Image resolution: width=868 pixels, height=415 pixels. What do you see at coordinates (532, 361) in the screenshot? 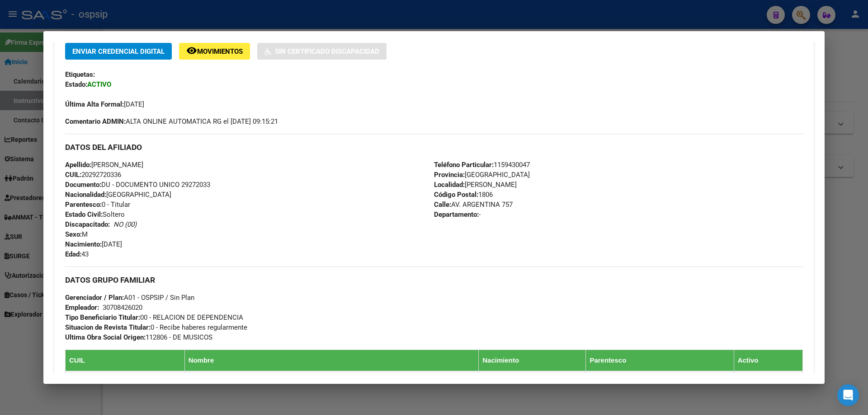
I see `th: Nacimiento` at bounding box center [532, 361].